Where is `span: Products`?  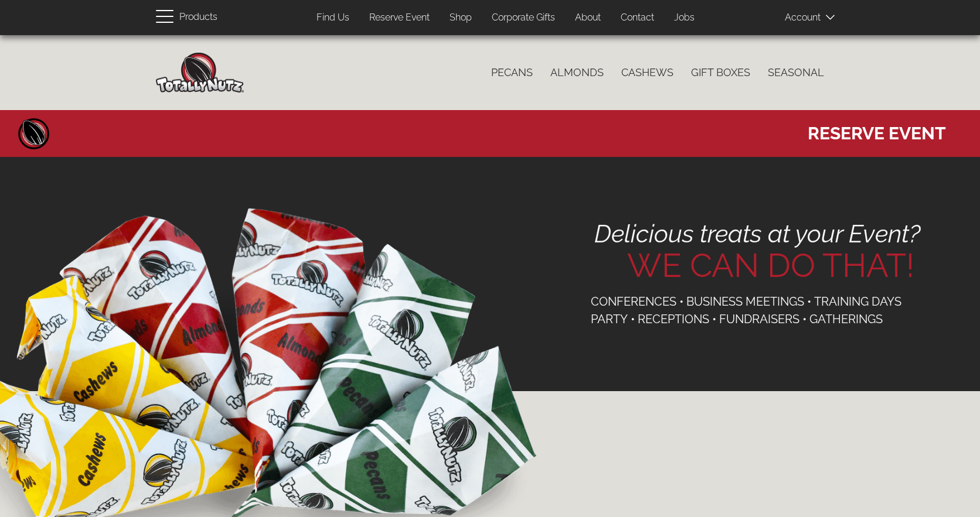
span: Products is located at coordinates (198, 17).